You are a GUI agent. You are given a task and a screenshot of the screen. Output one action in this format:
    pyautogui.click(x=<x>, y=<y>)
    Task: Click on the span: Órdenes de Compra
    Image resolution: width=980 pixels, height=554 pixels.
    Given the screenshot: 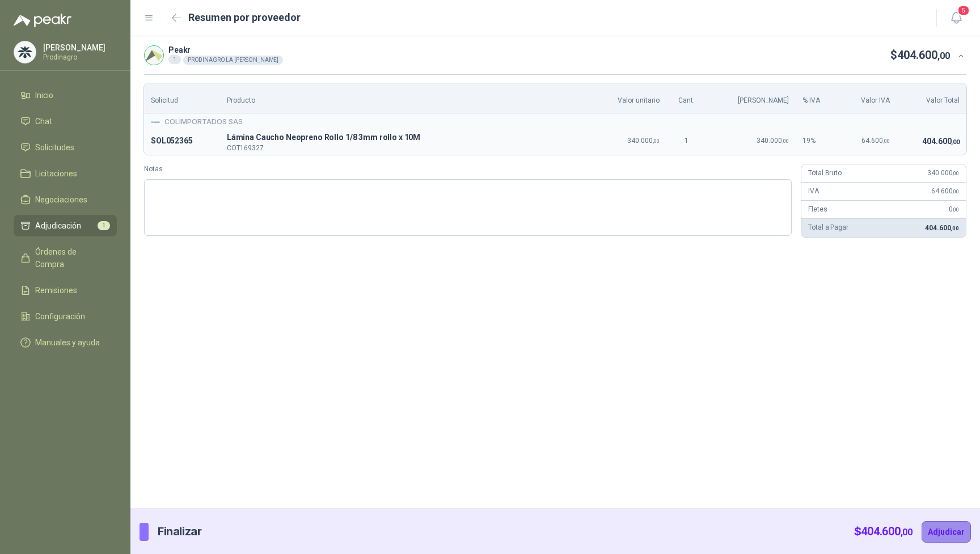 What is the action you would take?
    pyautogui.click(x=70, y=258)
    